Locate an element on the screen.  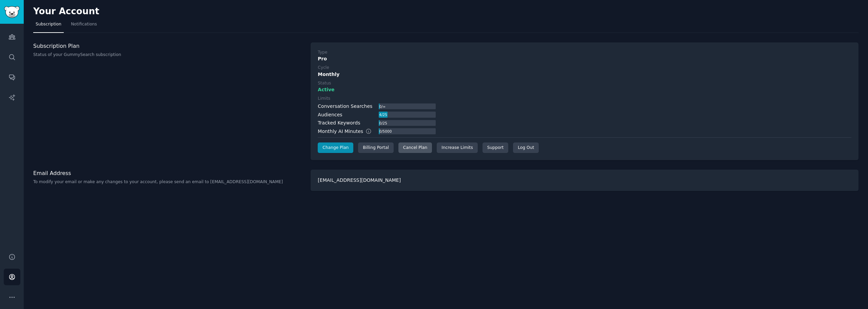
div: Limits is located at coordinates (324, 98).